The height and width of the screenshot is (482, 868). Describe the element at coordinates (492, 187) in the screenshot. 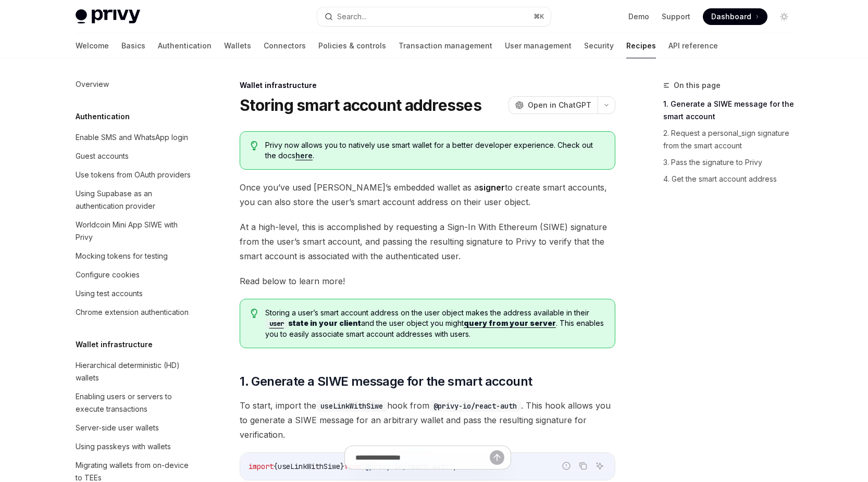

I see `strong: signer` at that location.